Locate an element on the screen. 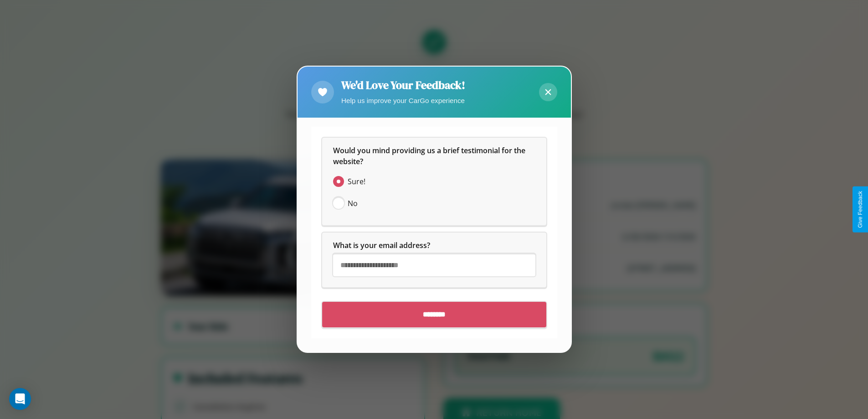 The width and height of the screenshot is (868, 419). p: Help us improve your CarGo experience is located at coordinates (403, 100).